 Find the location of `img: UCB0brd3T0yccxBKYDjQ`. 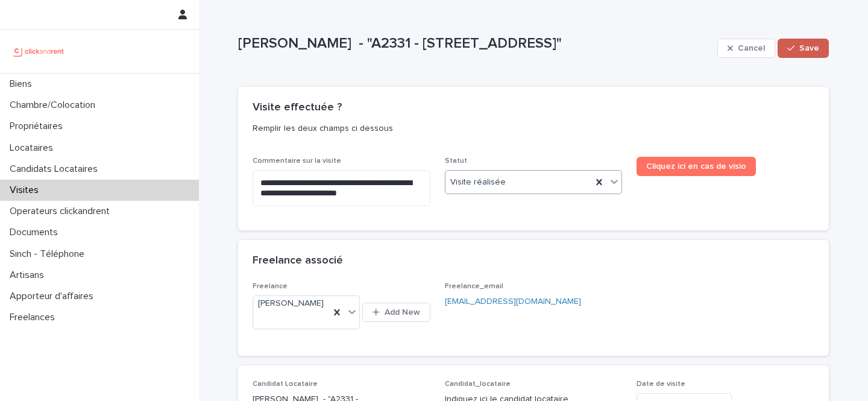

img: UCB0brd3T0yccxBKYDjQ is located at coordinates (38, 51).